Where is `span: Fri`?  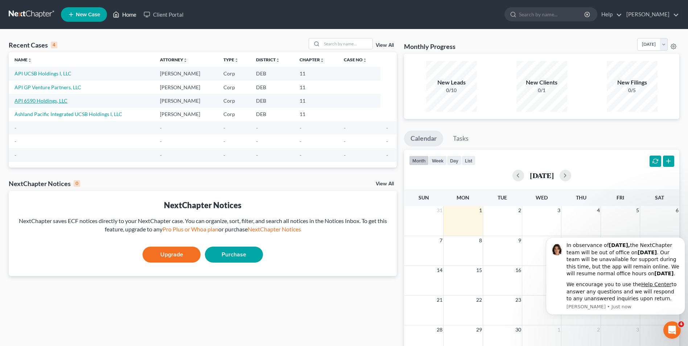 span: Fri is located at coordinates (620, 197).